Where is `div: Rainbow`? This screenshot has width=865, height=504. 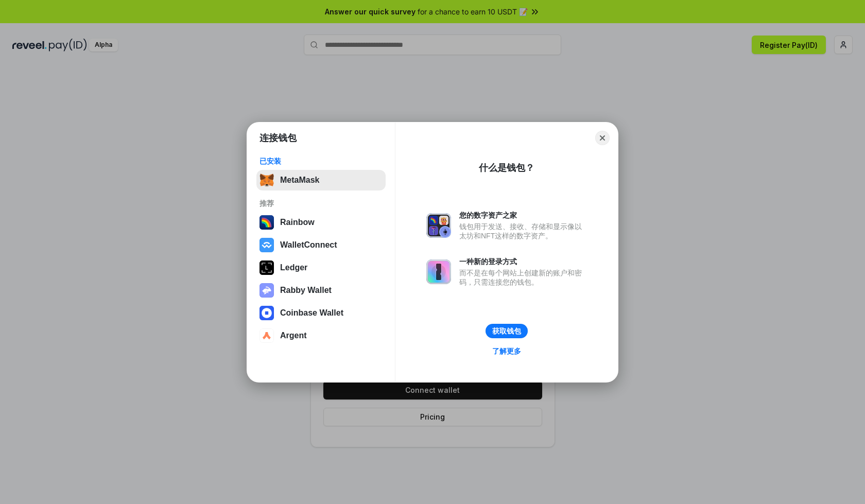 div: Rainbow is located at coordinates (297, 222).